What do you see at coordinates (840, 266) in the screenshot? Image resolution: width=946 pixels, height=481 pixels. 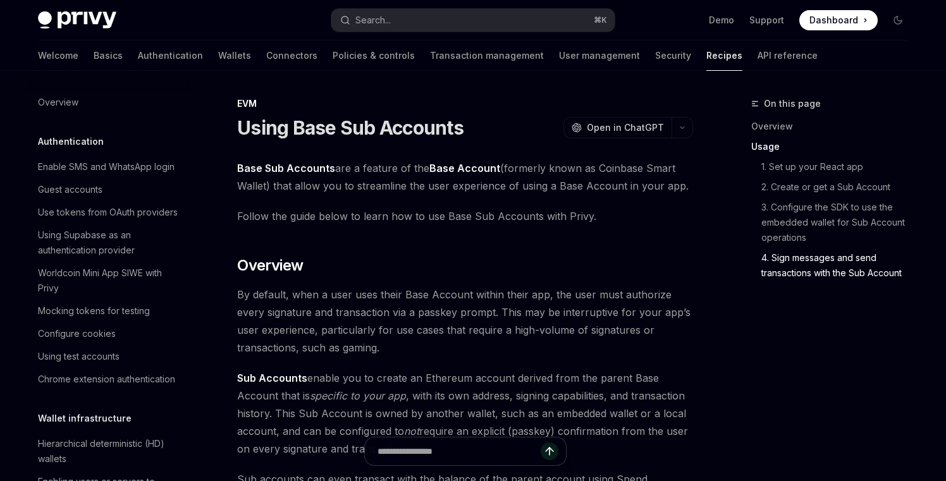 I see `a: 4. Sign messages and send transactions with the Sub Account` at bounding box center [840, 266].